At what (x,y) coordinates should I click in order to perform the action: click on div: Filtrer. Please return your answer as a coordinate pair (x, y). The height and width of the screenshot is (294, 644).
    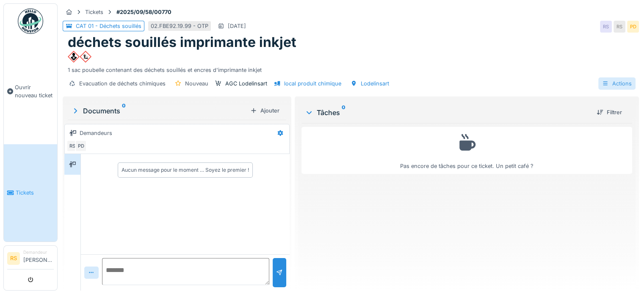
    Looking at the image, I should click on (609, 112).